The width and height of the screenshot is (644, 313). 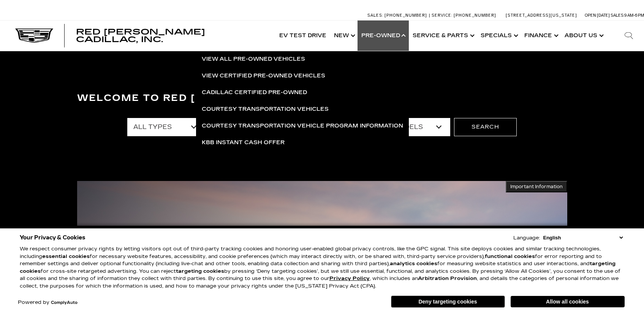 I want to click on a: Specials, so click(x=499, y=36).